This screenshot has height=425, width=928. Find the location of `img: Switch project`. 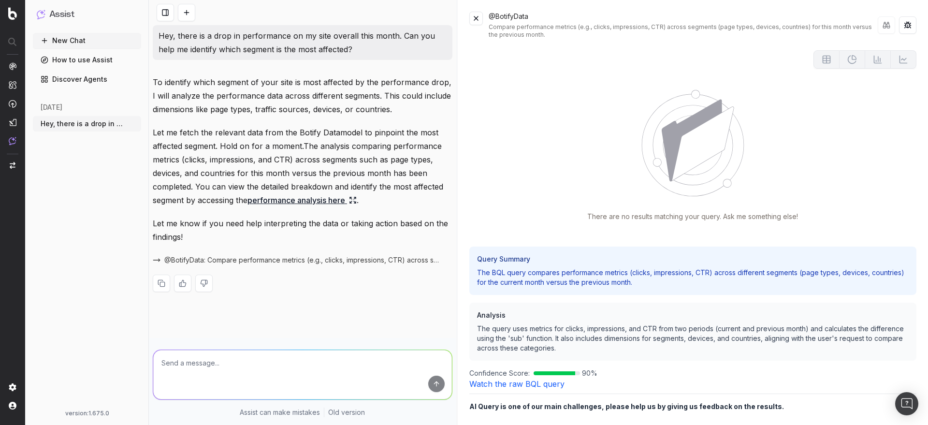

img: Switch project is located at coordinates (13, 165).